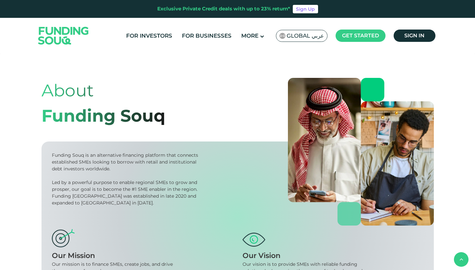 Image resolution: width=475 pixels, height=270 pixels. I want to click on img: SA Flag, so click(283, 36).